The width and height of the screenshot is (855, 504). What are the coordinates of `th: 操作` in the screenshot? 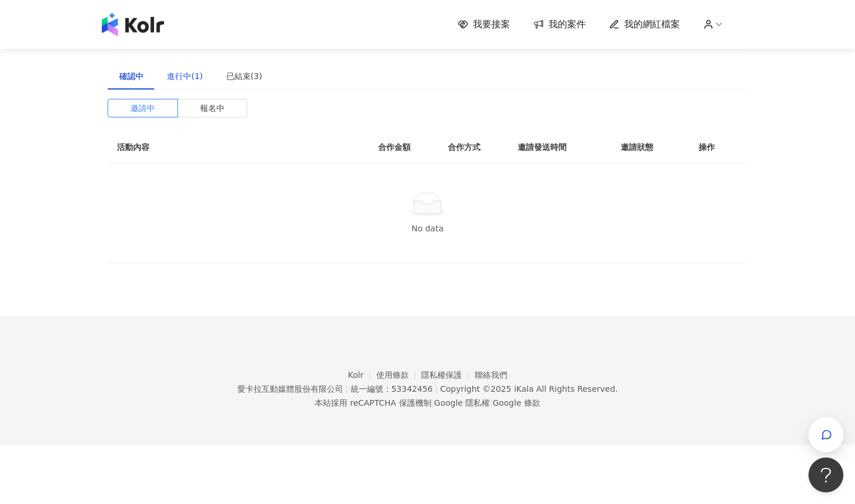 It's located at (718, 147).